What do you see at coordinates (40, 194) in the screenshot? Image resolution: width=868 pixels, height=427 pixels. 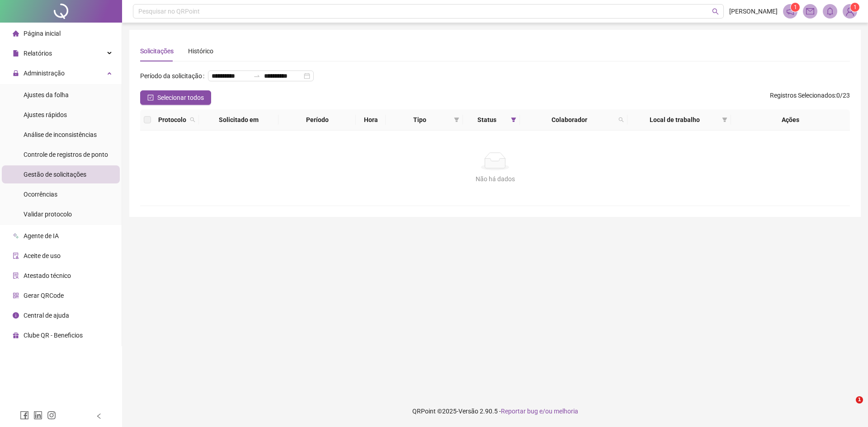 I see `span: Ocorrências` at bounding box center [40, 194].